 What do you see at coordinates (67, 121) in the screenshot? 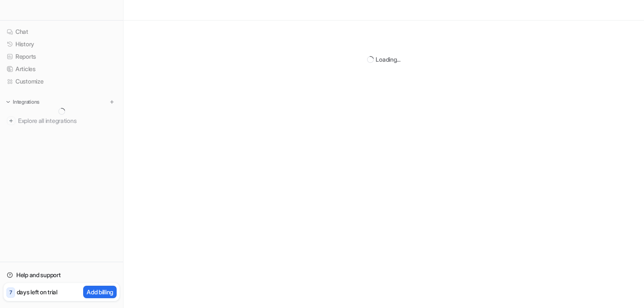
I see `span: Explore all integrations` at bounding box center [67, 121].